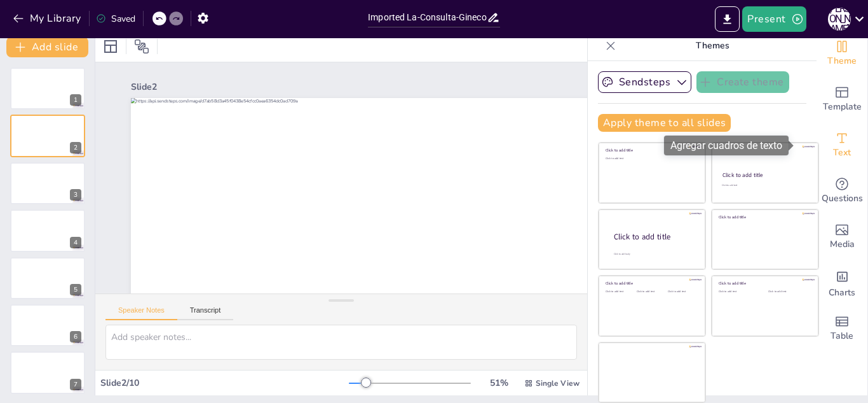 The height and width of the screenshot is (403, 868). What do you see at coordinates (842, 145) in the screenshot?
I see `div: Add text boxes` at bounding box center [842, 145].